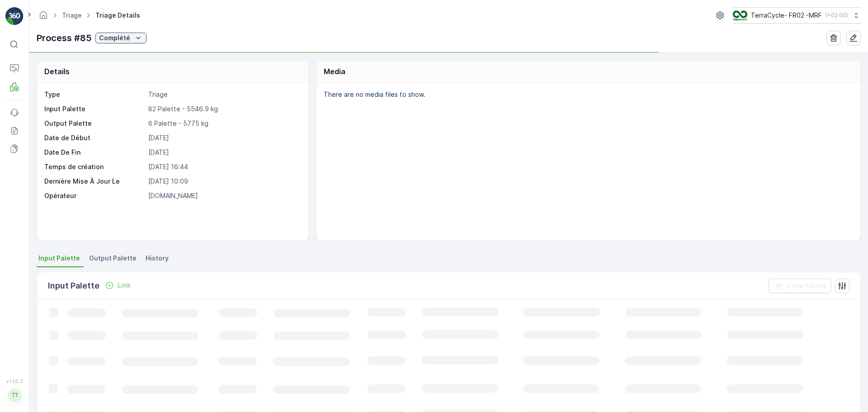 This screenshot has height=412, width=868. I want to click on p: Date de Début, so click(94, 138).